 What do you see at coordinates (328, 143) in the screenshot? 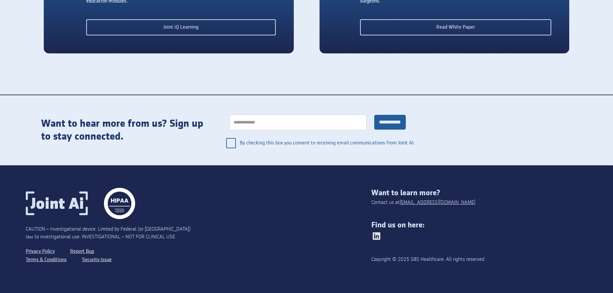
I see `span: By checking this box you consent to receiving email communications from Joint AI.` at bounding box center [328, 143].